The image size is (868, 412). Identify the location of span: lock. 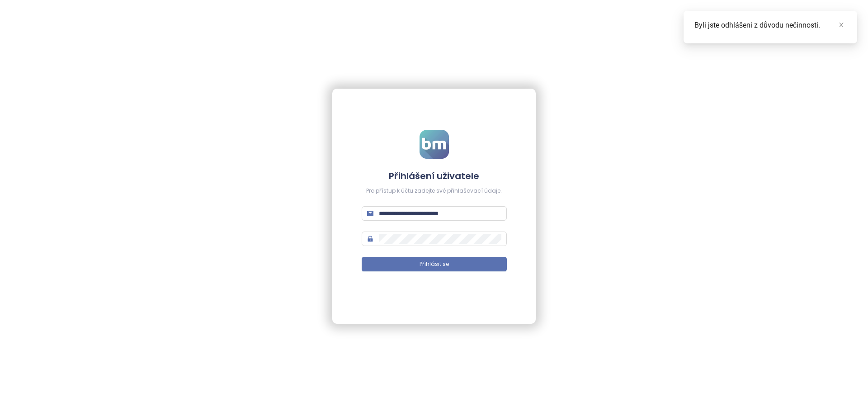
(370, 239).